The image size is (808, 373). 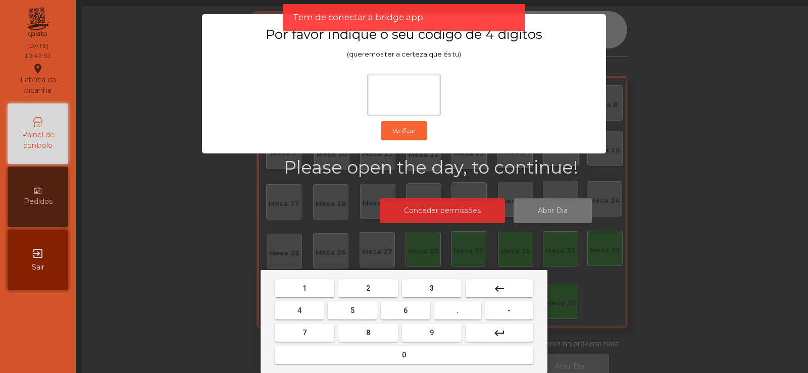 I want to click on button: Verificar, so click(x=404, y=131).